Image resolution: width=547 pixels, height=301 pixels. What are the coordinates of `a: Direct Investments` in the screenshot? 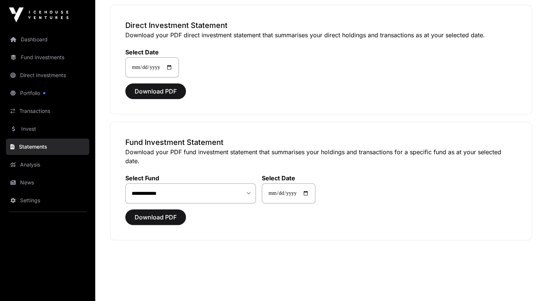 It's located at (48, 75).